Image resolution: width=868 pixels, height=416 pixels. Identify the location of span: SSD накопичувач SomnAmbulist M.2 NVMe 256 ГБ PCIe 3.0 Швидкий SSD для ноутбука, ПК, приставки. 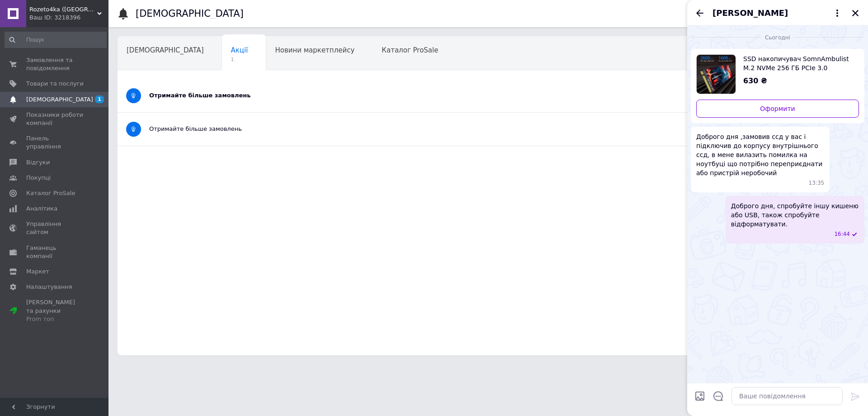
(797, 63).